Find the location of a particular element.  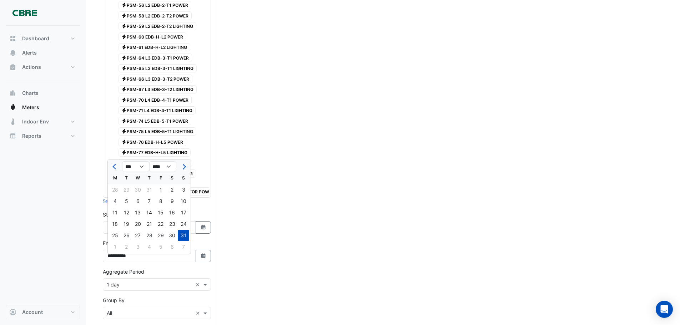

div: 24 is located at coordinates (183, 224).